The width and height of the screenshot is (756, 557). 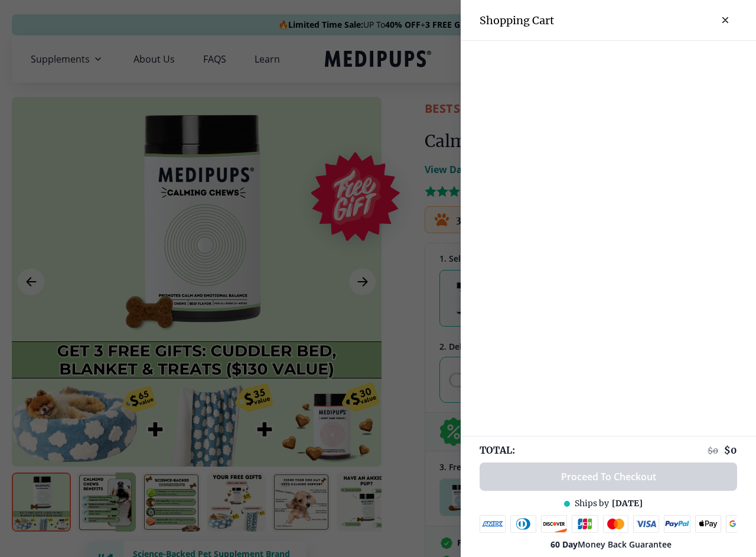 I want to click on img: amex, so click(x=492, y=524).